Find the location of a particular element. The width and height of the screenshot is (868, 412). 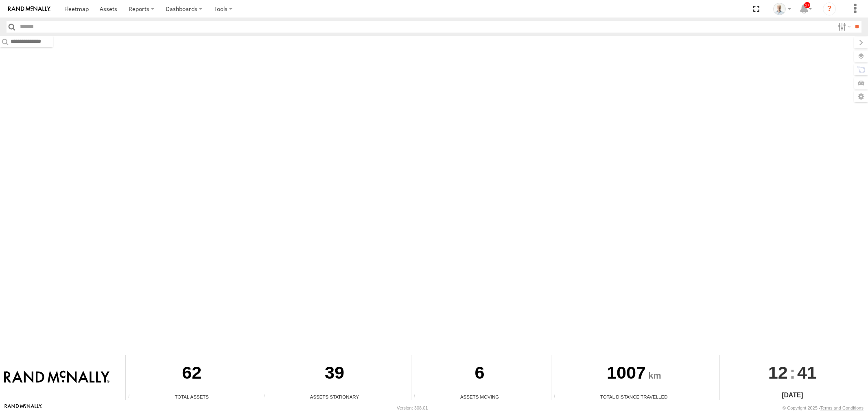

div: Total distance travelled by all assets within specified date range and applied filters is located at coordinates (558, 396).